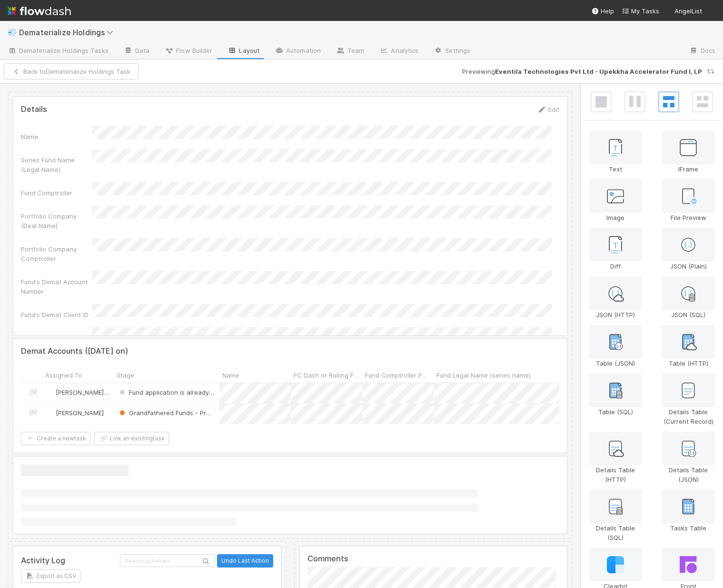 This screenshot has height=588, width=723. I want to click on img: json-database-dd704f42a3800ed86e10.svg, so click(688, 293).